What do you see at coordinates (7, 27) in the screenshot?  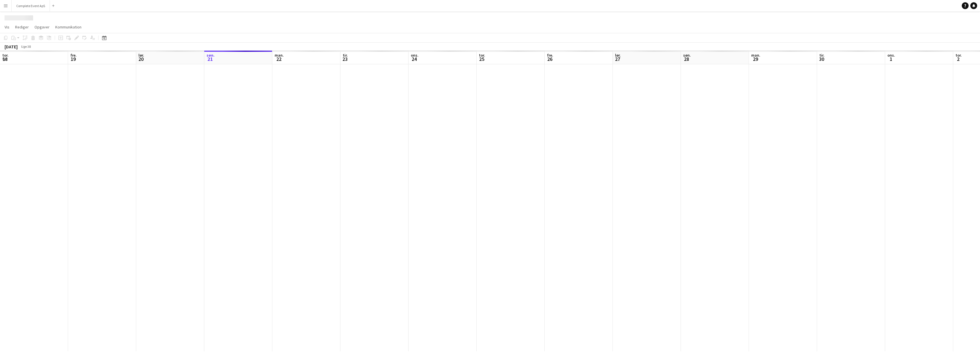 I see `a: Vis` at bounding box center [7, 27].